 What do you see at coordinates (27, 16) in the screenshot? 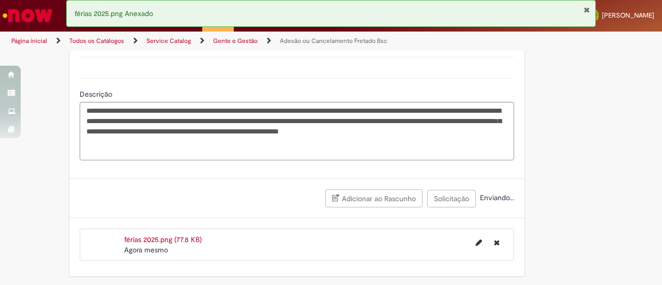
I see `img: ServiceNow` at bounding box center [27, 16].